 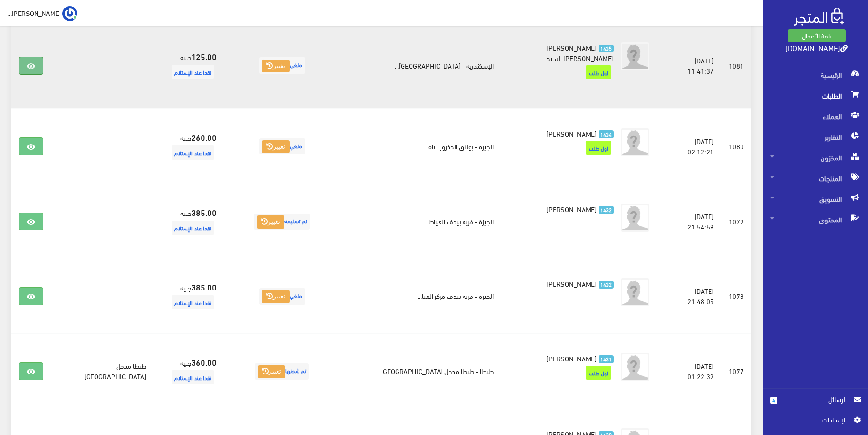 I want to click on span: 4, so click(x=773, y=400).